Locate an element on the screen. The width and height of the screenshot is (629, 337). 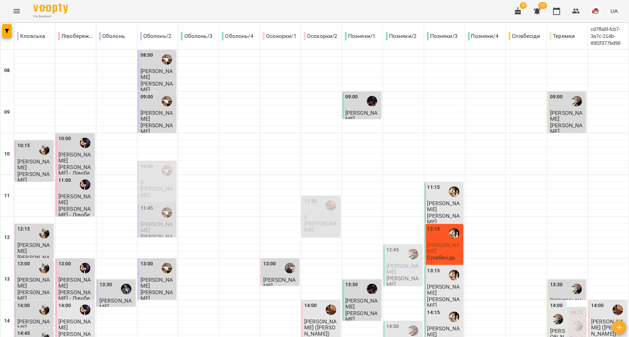
p: Теремки is located at coordinates (563, 36).